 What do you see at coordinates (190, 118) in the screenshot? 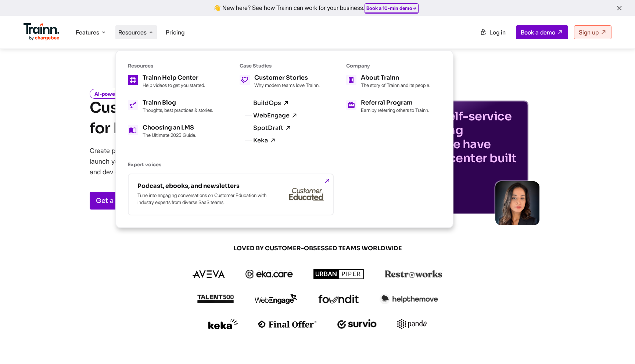
I see `h1: Customer Training Platform for Modern Teams` at bounding box center [190, 118].